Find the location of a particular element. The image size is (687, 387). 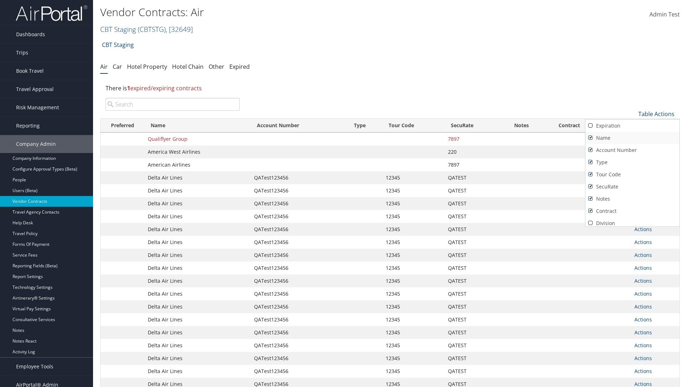

a: Tour Code is located at coordinates (632, 174).